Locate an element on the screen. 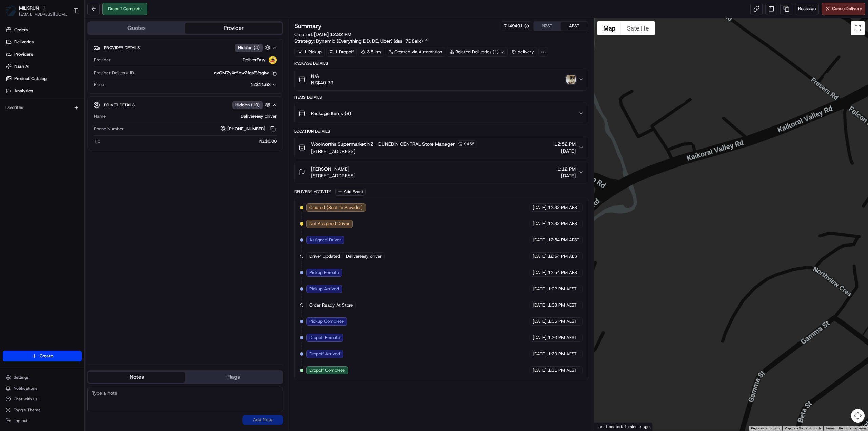 The image size is (868, 431). span: NZ$11.53 is located at coordinates (261, 84).